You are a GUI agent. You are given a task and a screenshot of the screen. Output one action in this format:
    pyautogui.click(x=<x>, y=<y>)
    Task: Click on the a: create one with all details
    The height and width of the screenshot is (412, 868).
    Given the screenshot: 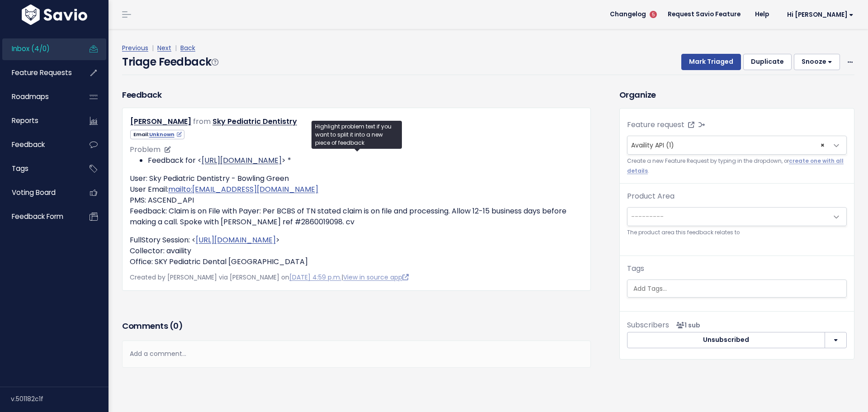 What is the action you would take?
    pyautogui.click(x=735, y=166)
    